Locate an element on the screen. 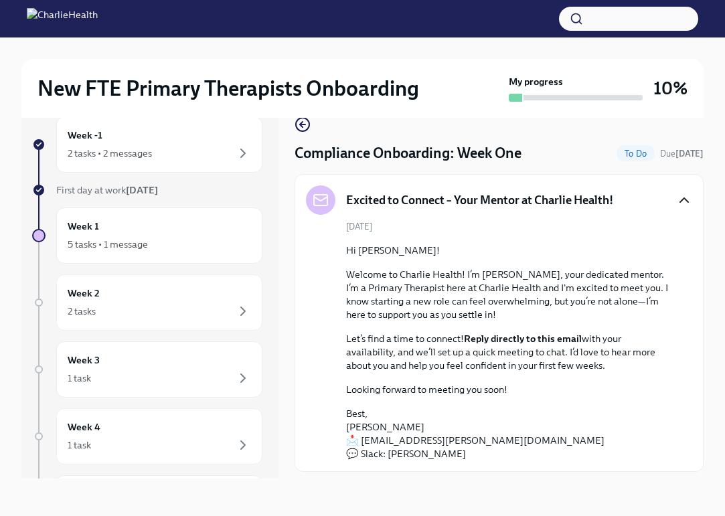 This screenshot has height=516, width=725. a: Week -12 tasks • 2 messages is located at coordinates (147, 145).